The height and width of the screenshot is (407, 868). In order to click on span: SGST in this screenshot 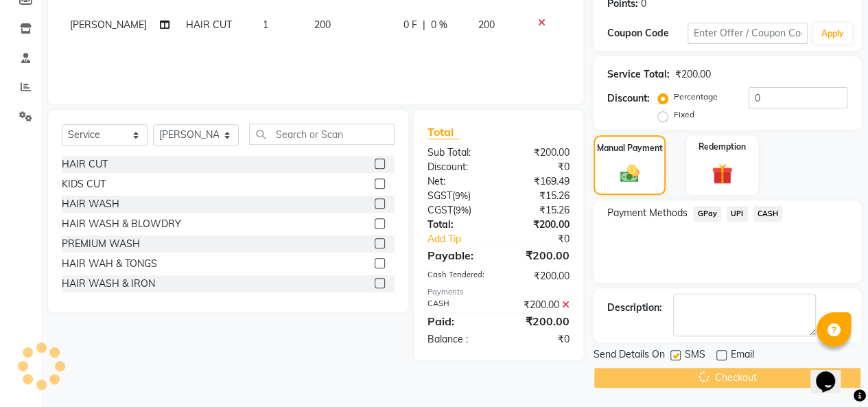, I will do `click(440, 196)`.